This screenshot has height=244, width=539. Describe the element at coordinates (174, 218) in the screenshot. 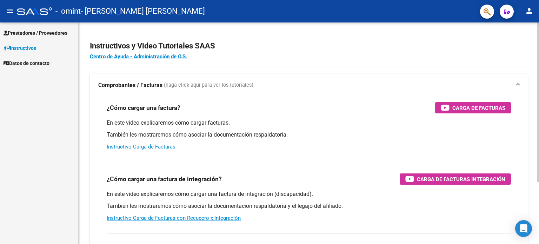

I see `a: Instructivo Carga de Facturas con Recupero x Integración` at that location.